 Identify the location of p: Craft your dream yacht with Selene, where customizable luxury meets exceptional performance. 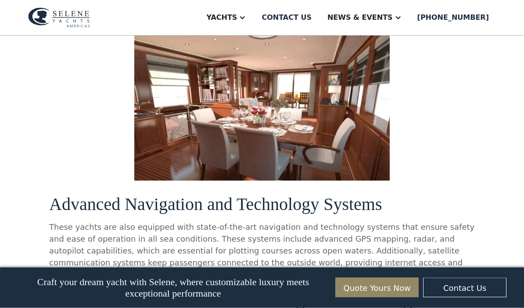
(173, 287).